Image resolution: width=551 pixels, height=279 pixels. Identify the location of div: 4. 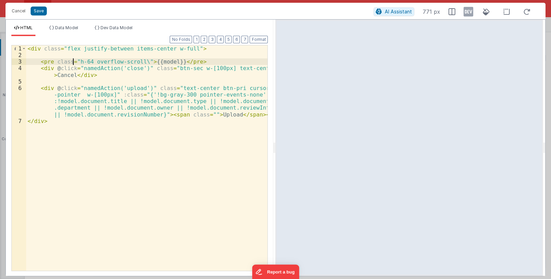
(19, 72).